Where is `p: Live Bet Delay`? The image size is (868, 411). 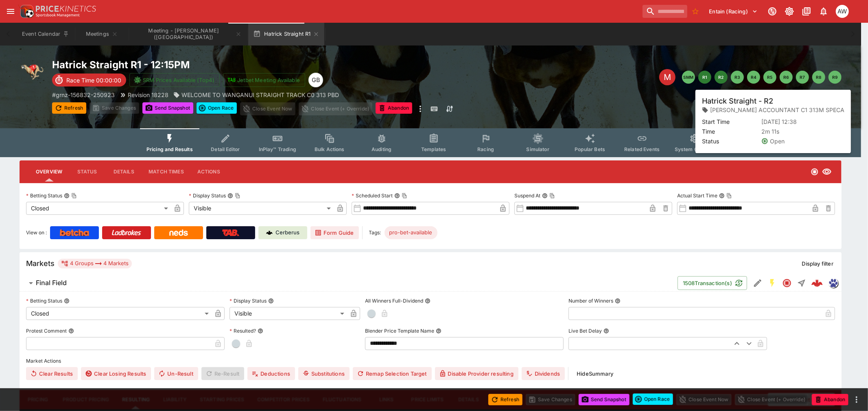 p: Live Bet Delay is located at coordinates (586, 331).